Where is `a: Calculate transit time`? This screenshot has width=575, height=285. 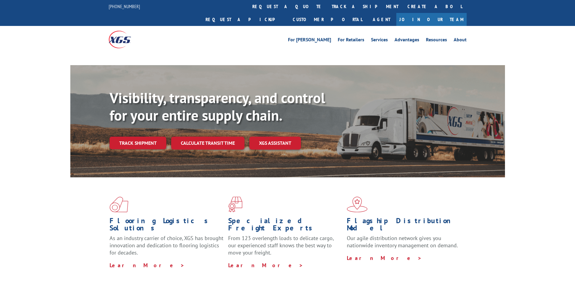 a: Calculate transit time is located at coordinates (208, 143).